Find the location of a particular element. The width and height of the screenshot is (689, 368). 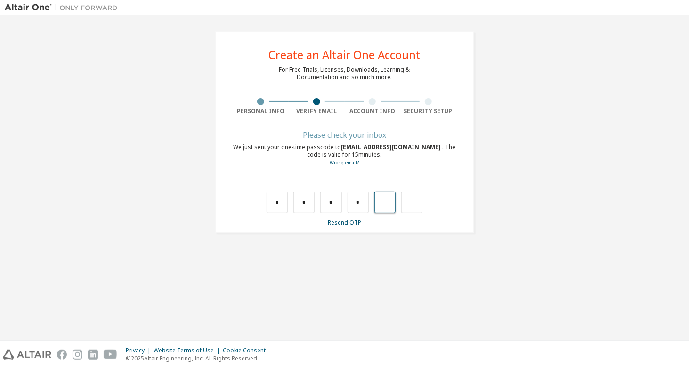

img: altair_logo.svg is located at coordinates (27, 354).